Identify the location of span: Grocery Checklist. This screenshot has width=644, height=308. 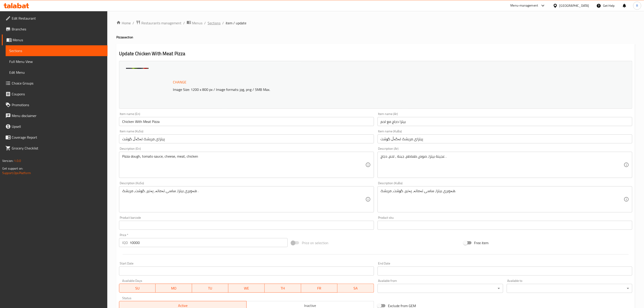
(58, 148).